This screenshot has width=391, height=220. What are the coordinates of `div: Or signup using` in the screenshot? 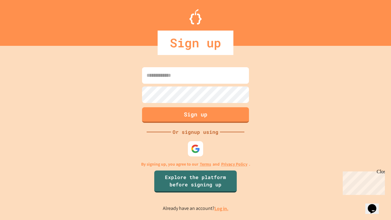 It's located at (196, 132).